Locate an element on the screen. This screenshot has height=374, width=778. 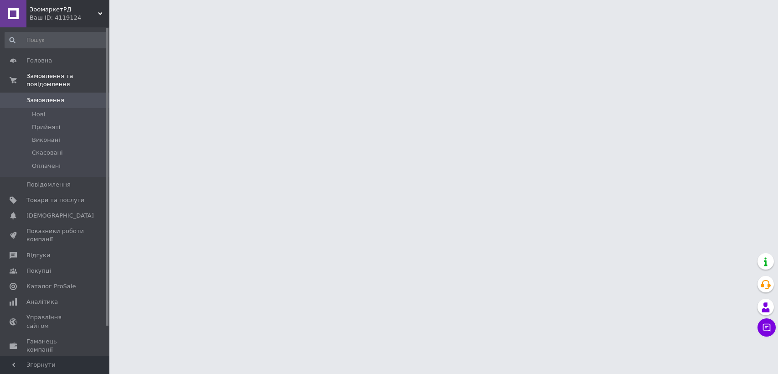
span: Повідомлення is located at coordinates (48, 184).